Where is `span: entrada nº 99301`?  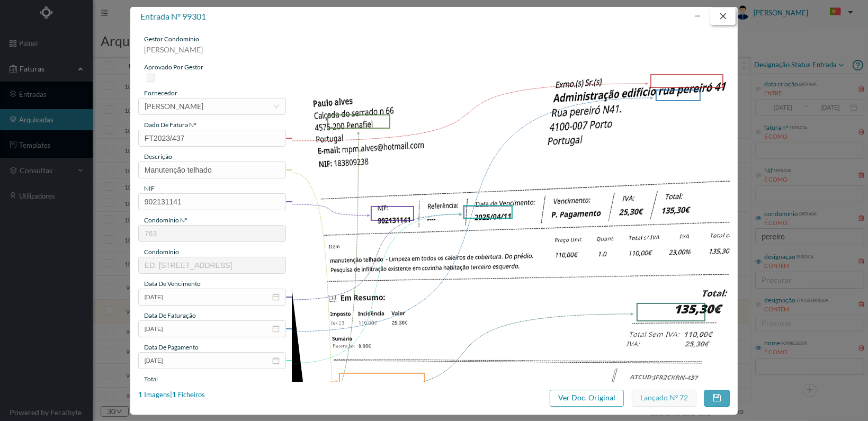 span: entrada nº 99301 is located at coordinates (173, 16).